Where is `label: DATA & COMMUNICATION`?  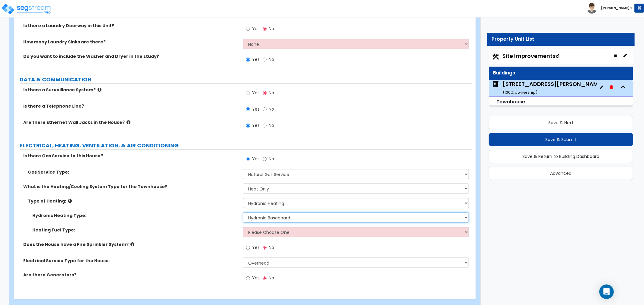
label: DATA & COMMUNICATION is located at coordinates (246, 80).